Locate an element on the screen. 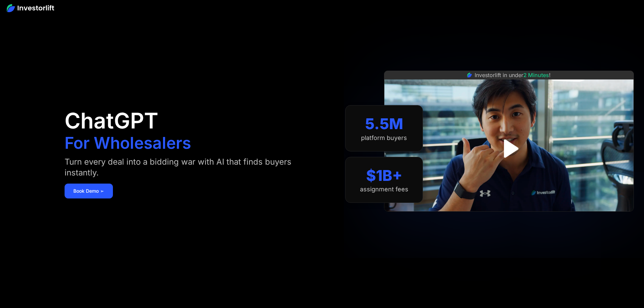  div: $1B+ is located at coordinates (384, 175).